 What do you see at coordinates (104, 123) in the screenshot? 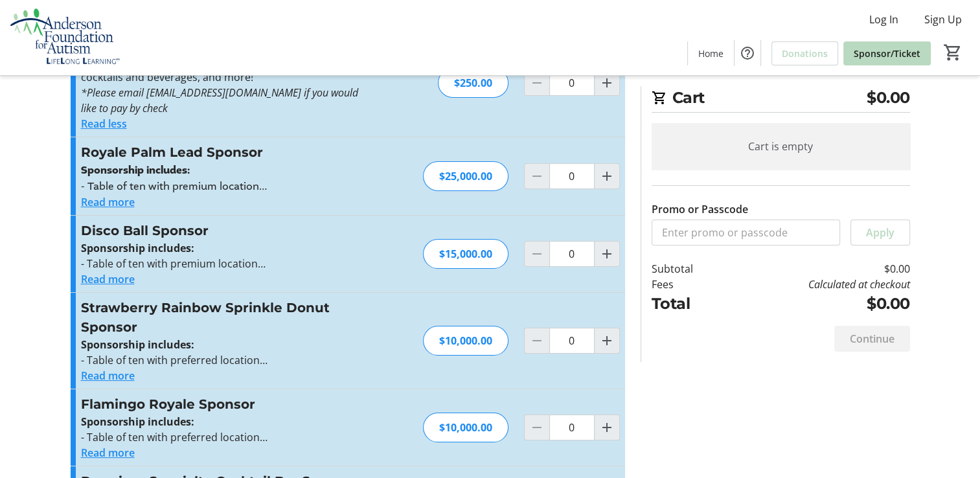
I see `button: Read less` at bounding box center [104, 123].